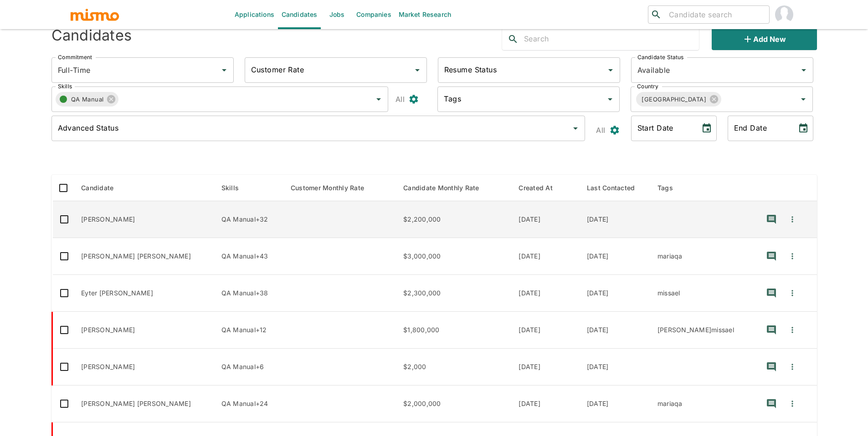 Image resolution: width=868 pixels, height=436 pixels. I want to click on td: $2,200,000, so click(454, 219).